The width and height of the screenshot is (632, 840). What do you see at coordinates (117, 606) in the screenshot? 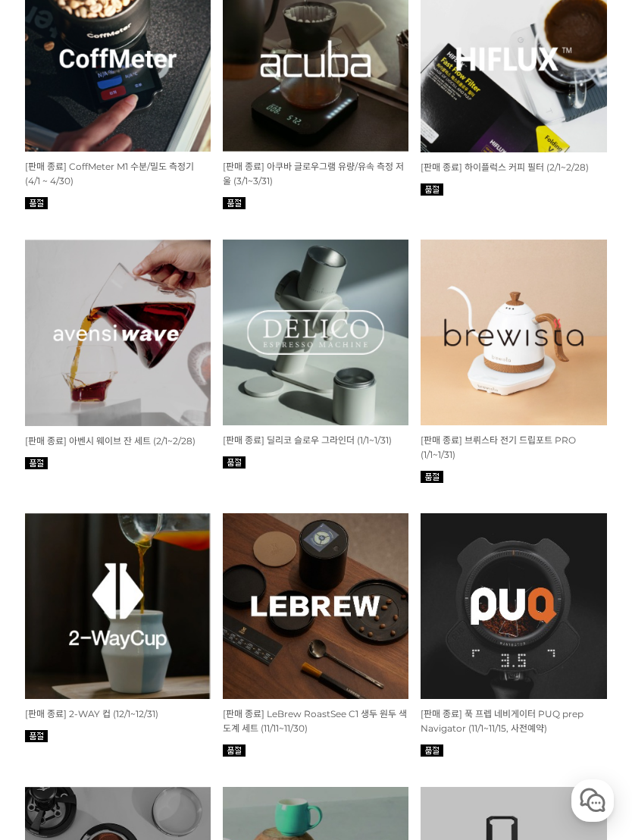
I see `img: 2-WAY 컵` at bounding box center [117, 606].